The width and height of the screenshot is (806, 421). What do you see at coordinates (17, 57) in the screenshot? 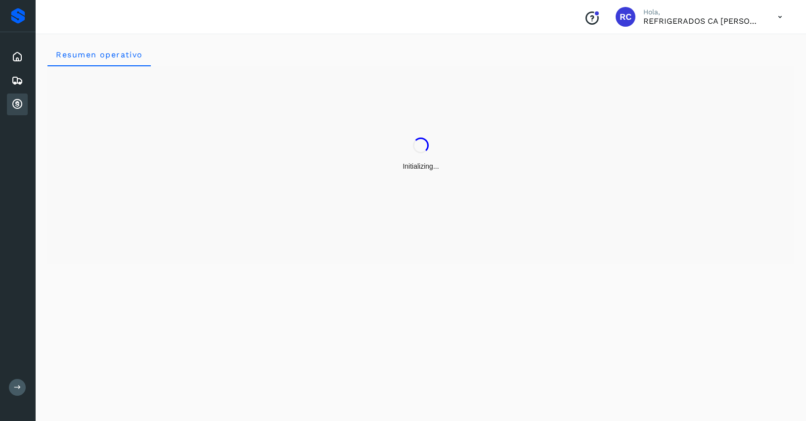
I see `div: Inicio` at bounding box center [17, 57].